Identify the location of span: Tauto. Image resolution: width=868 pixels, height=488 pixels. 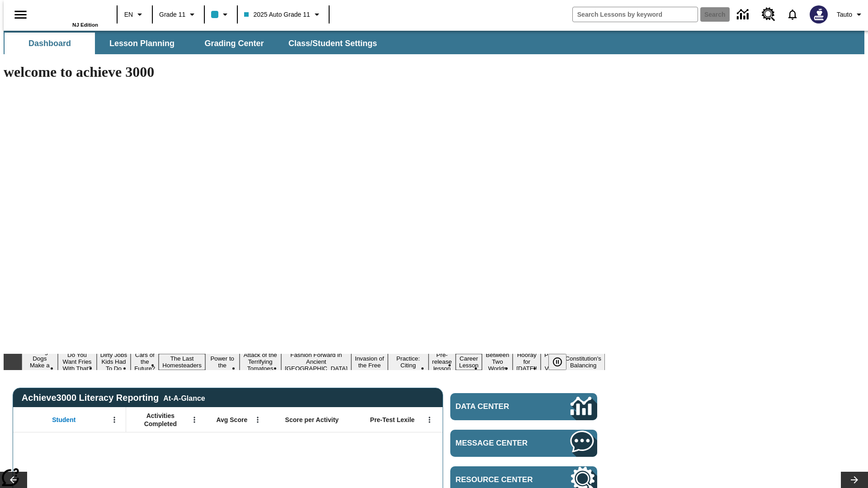
(845, 14).